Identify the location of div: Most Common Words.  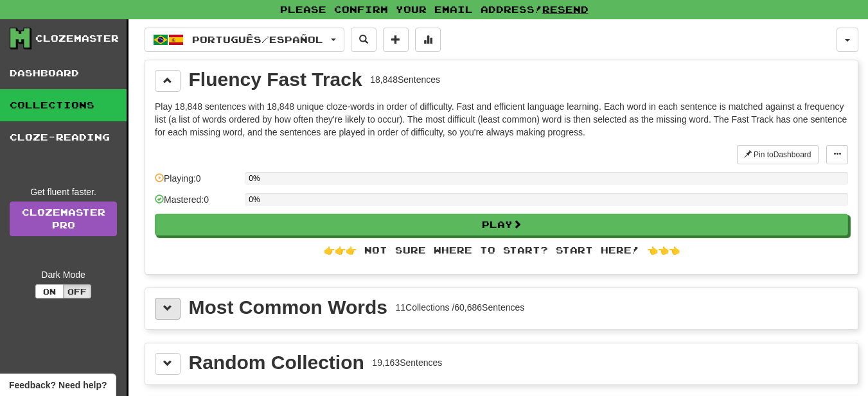
(287, 308).